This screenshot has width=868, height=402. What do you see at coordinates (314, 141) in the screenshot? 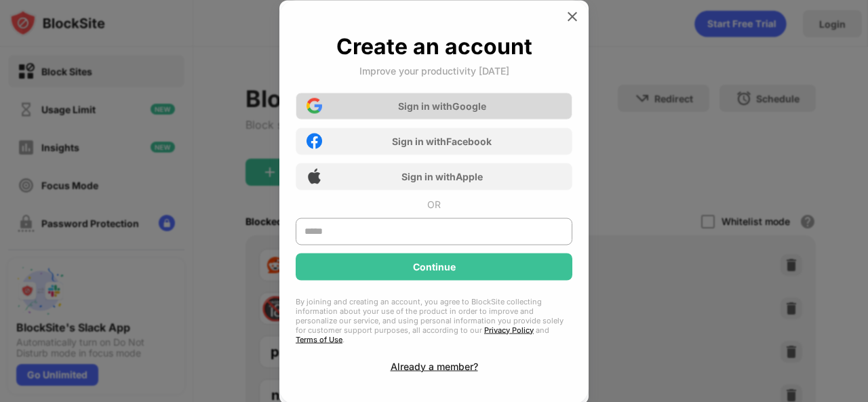
I see `img: facebook-icon.png` at bounding box center [314, 141].